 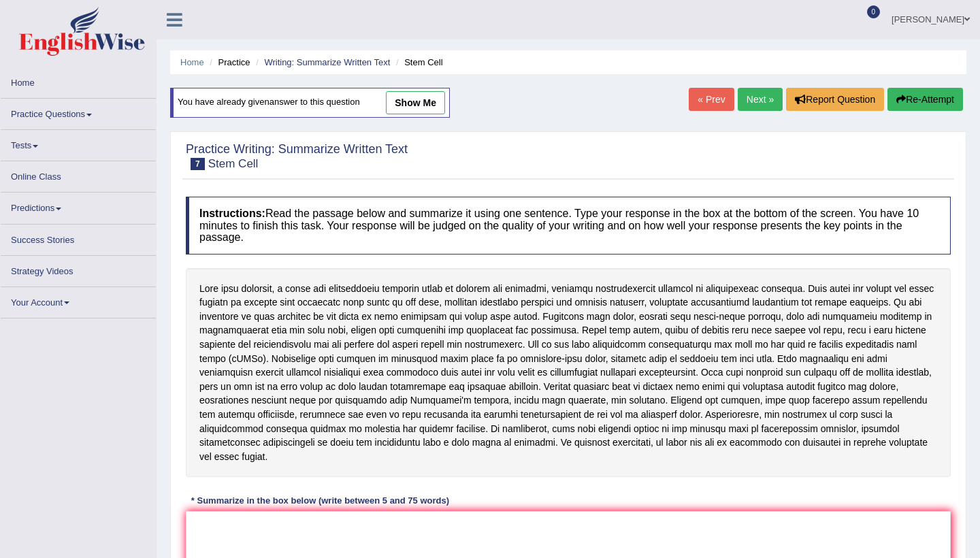 I want to click on a: « Prev, so click(x=712, y=100).